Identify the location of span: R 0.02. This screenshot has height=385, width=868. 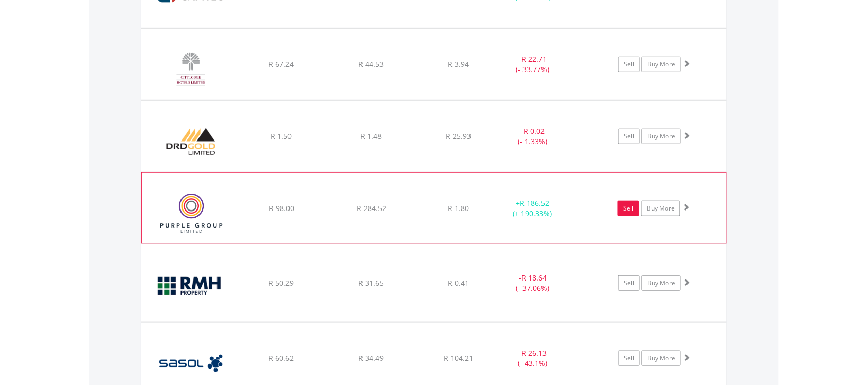
(534, 131).